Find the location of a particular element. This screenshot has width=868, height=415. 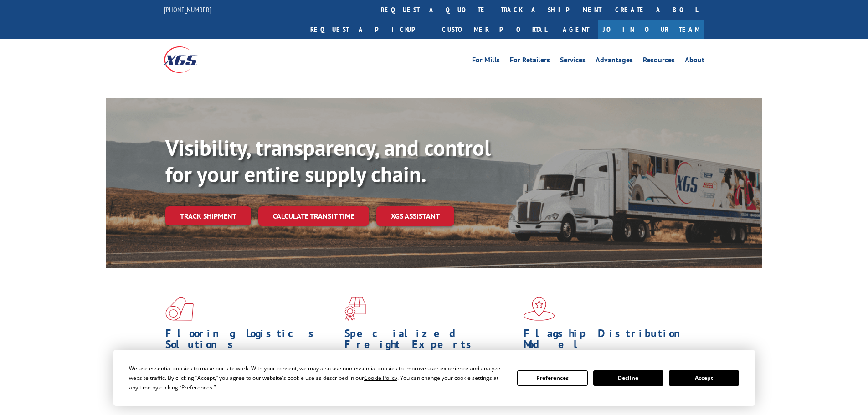

h1: Flooring Logistics Solutions is located at coordinates (252, 341).